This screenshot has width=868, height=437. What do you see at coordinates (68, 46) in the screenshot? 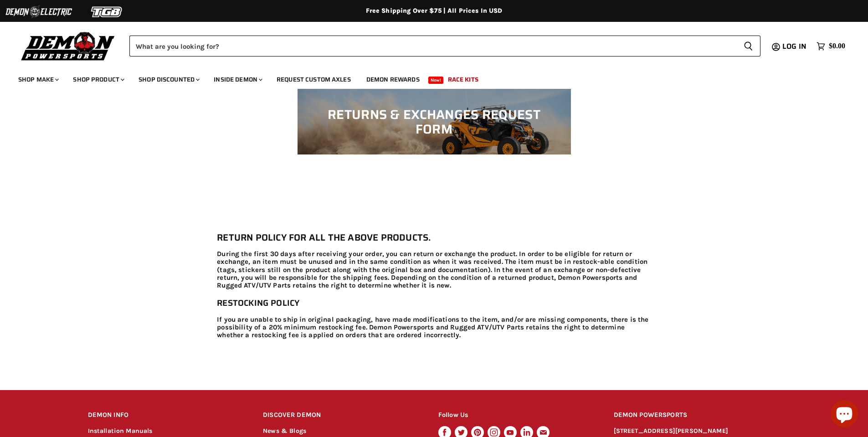
I see `img: Demon Powersports` at bounding box center [68, 46].